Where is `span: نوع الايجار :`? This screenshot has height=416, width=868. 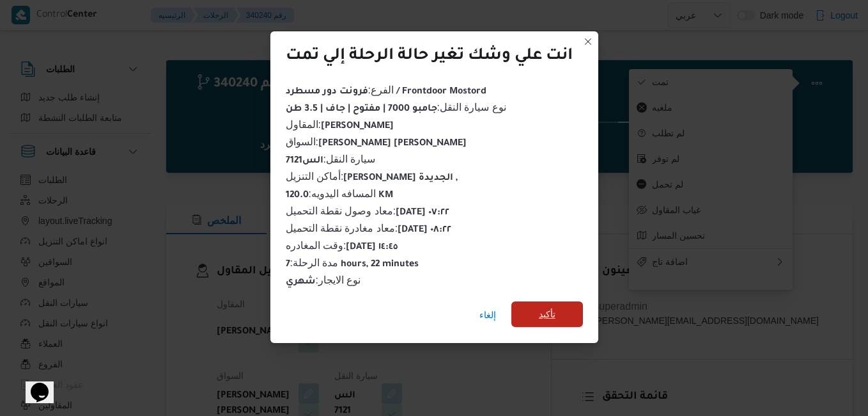 span: نوع الايجار : is located at coordinates (323, 280).